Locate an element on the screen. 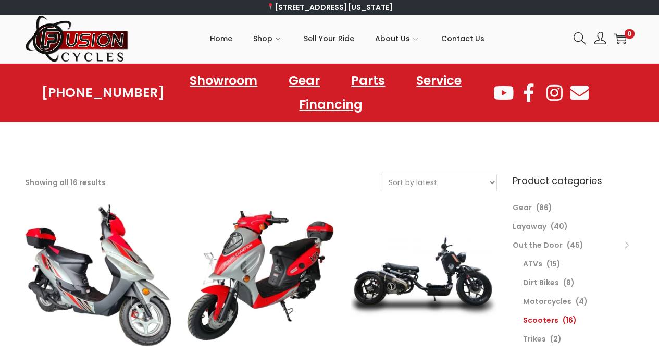 The image size is (659, 353). a: Shop is located at coordinates (268, 39).